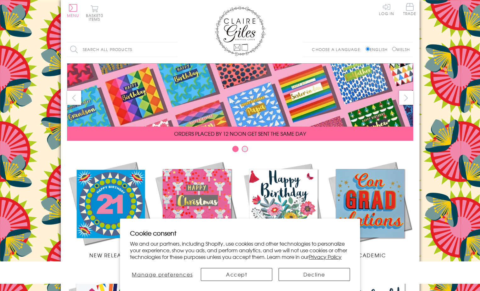  I want to click on div: Carousel Pagination, so click(240, 150).